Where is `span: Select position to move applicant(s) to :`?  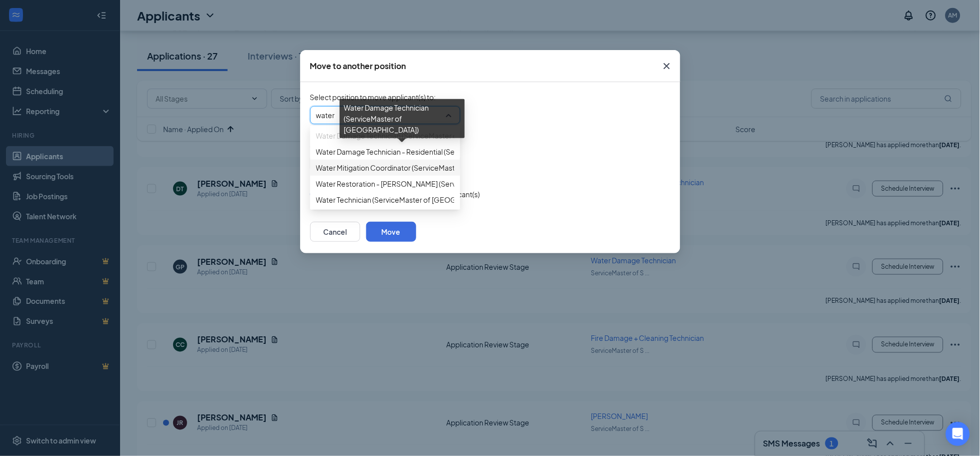 span: Select position to move applicant(s) to : is located at coordinates (490, 97).